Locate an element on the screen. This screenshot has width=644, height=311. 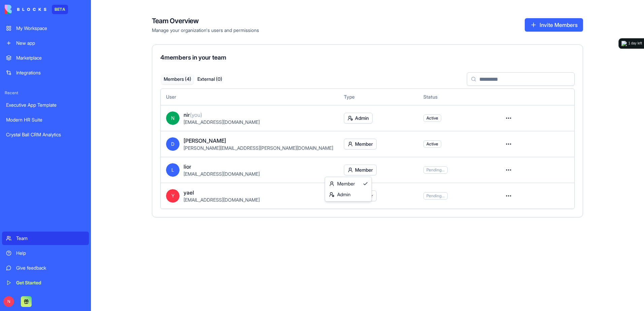
div: Member is located at coordinates (348, 184).